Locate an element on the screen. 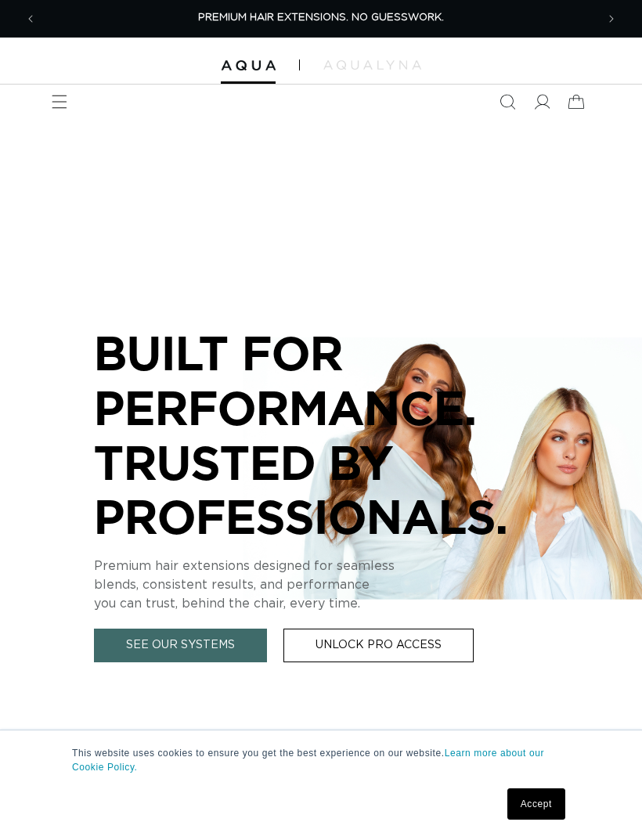  a: See Our Systems is located at coordinates (180, 645).